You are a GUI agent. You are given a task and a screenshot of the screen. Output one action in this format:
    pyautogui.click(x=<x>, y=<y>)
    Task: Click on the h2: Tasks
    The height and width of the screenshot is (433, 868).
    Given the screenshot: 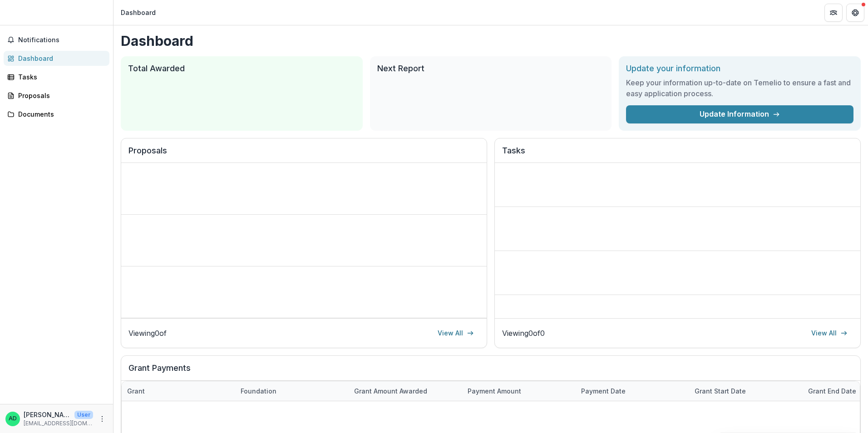 What is the action you would take?
    pyautogui.click(x=677, y=154)
    